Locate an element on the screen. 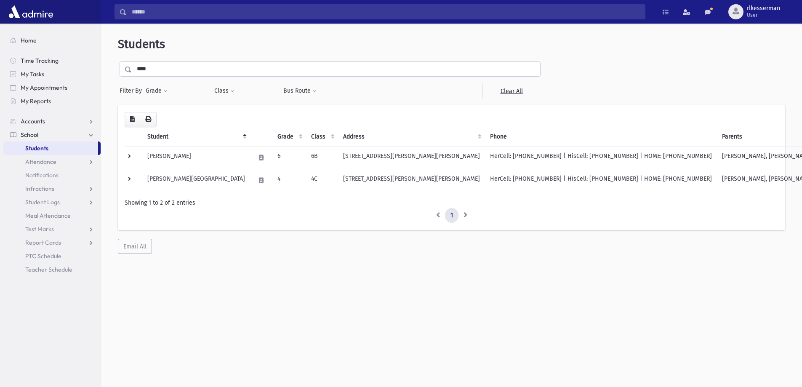  button: CSV is located at coordinates (132, 120).